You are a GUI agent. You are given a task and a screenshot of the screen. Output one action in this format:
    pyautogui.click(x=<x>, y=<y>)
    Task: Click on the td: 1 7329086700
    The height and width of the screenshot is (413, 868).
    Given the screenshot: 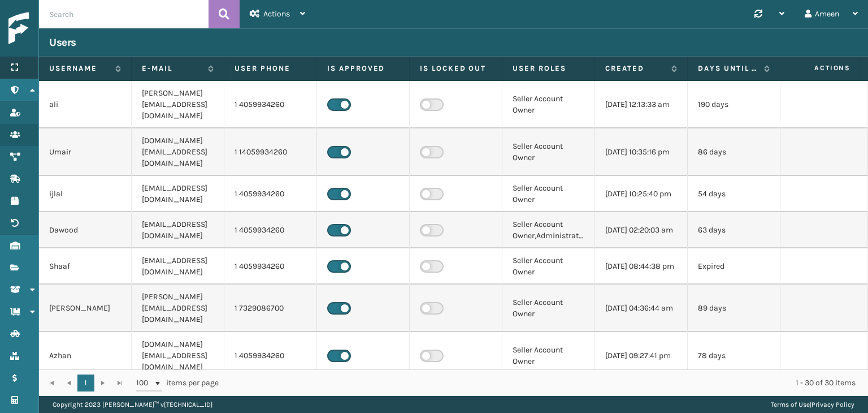 What is the action you would take?
    pyautogui.click(x=271, y=308)
    